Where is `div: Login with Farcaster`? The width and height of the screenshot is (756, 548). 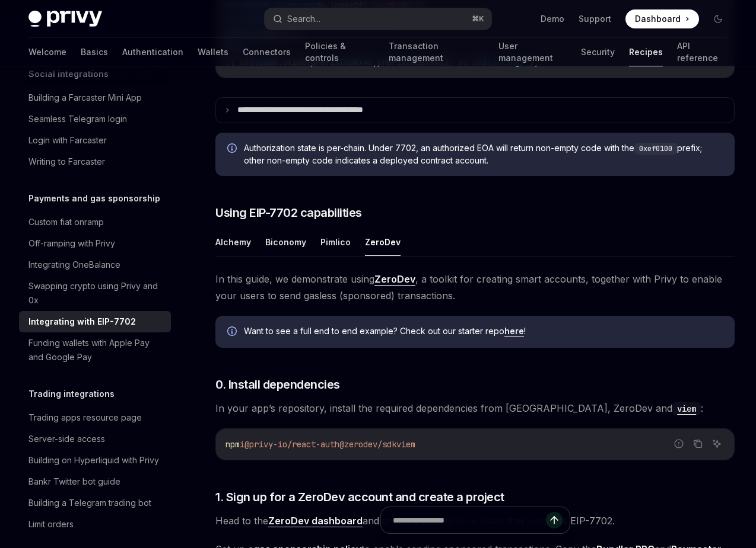 div: Login with Farcaster is located at coordinates (68, 140).